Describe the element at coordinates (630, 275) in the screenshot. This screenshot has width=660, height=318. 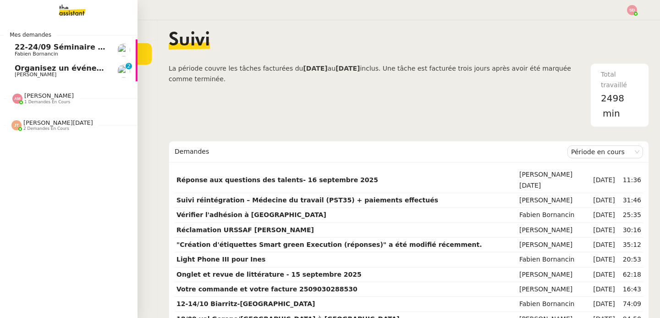
I see `td: 62:18` at that location.